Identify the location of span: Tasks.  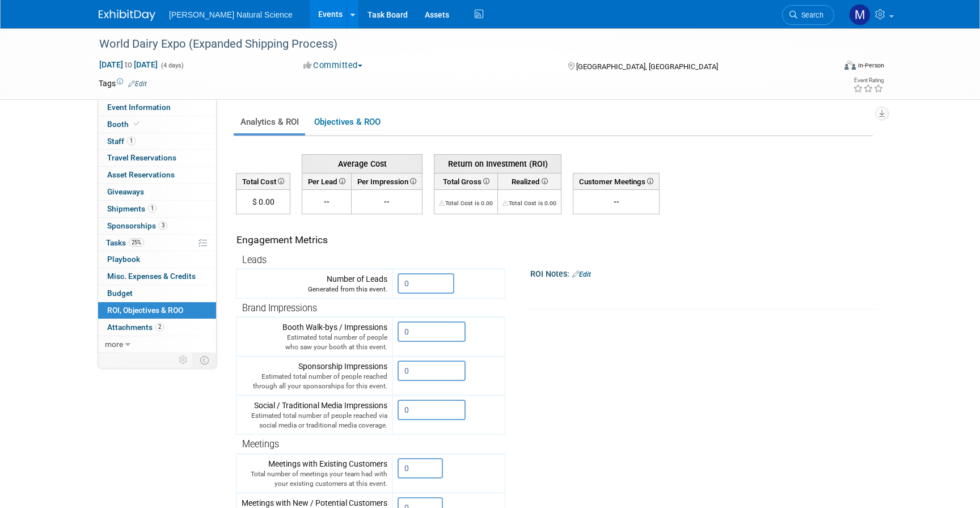
(125, 242).